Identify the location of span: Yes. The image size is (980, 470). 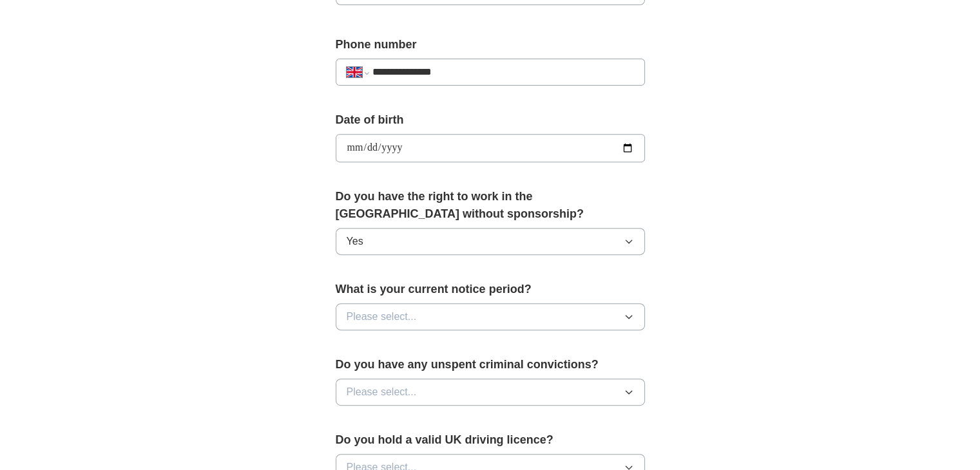
(355, 242).